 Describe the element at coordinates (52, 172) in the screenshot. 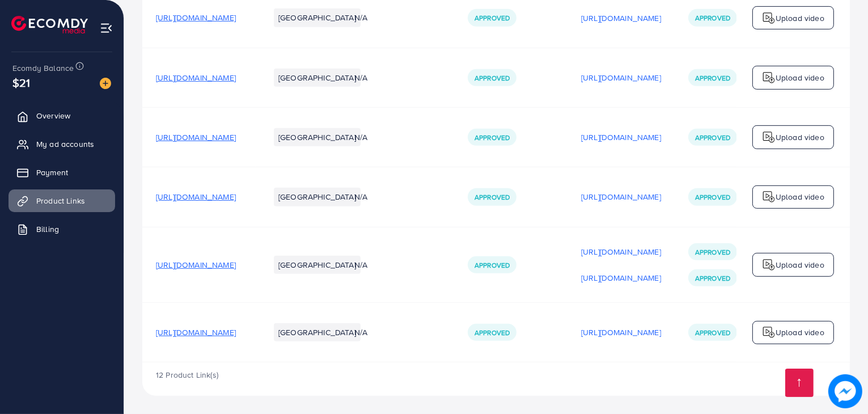

I see `span: Payment` at that location.